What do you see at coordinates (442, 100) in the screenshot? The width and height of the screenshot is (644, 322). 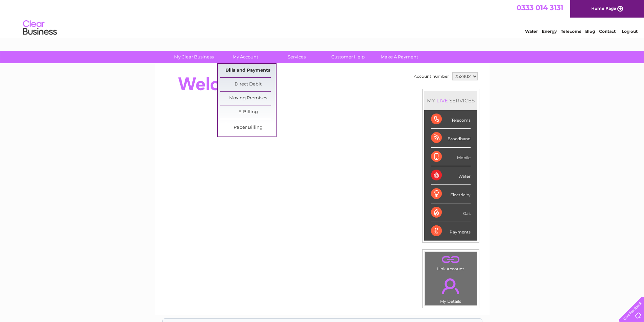 I see `div: LIVE` at bounding box center [442, 100].